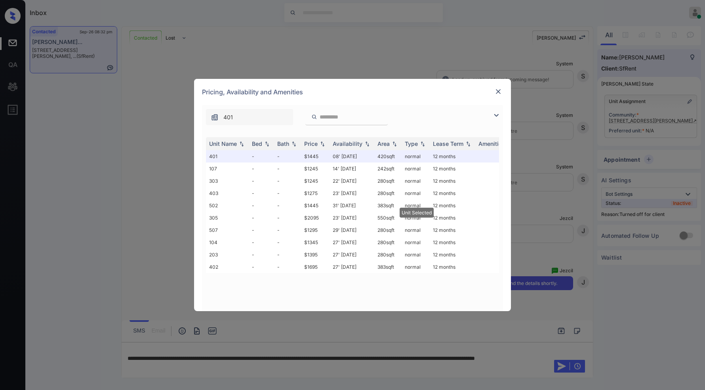 Image resolution: width=705 pixels, height=390 pixels. Describe the element at coordinates (315, 217) in the screenshot. I see `td: $2095` at that location.